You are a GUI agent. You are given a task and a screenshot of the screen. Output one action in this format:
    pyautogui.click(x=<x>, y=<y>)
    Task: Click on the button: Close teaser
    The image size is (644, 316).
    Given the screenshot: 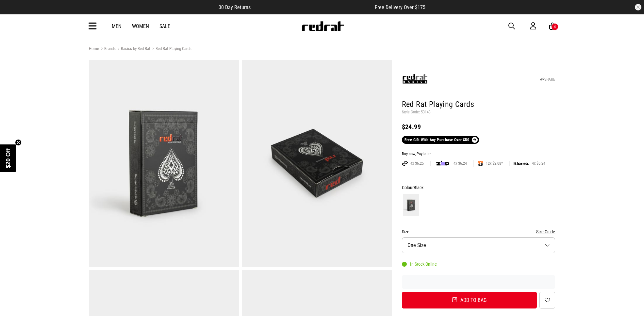 What is the action you would take?
    pyautogui.click(x=18, y=143)
    